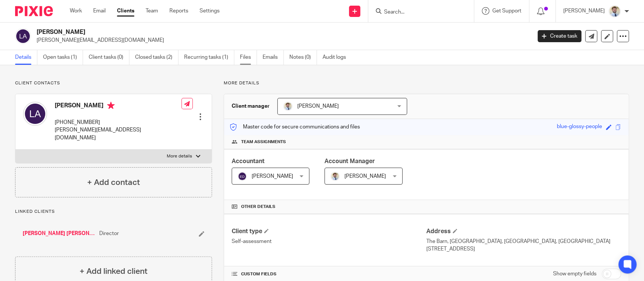  What do you see at coordinates (251, 106) in the screenshot?
I see `h3: Client manager` at bounding box center [251, 106].